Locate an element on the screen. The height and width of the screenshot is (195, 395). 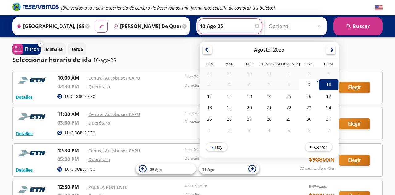
div: 25-Ago-25 is located at coordinates (209, 119).